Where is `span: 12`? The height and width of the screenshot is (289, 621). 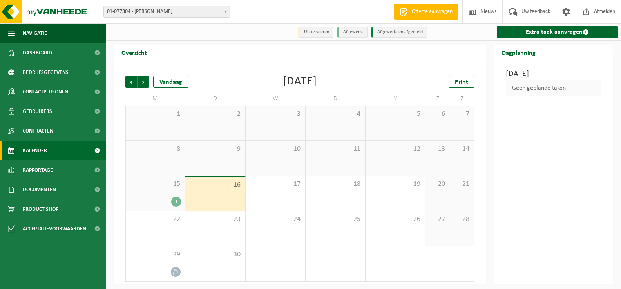
span: 12 is located at coordinates (395, 149).